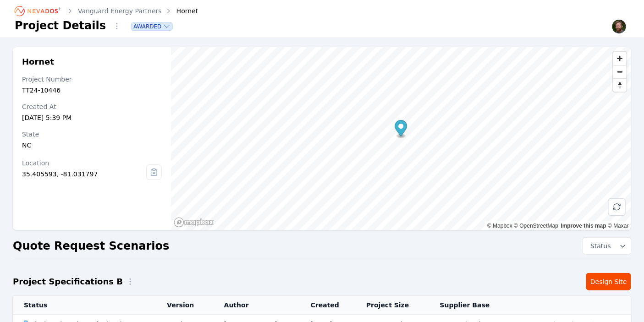  Describe the element at coordinates (181, 11) in the screenshot. I see `div: Hornet` at that location.